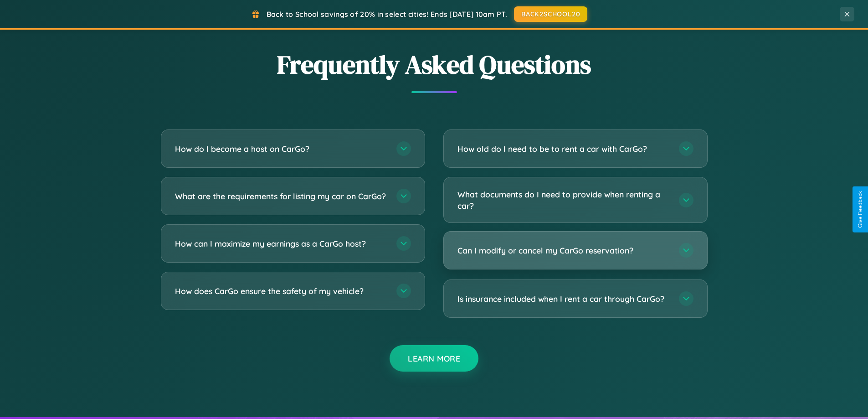 The image size is (868, 419). Describe the element at coordinates (551, 14) in the screenshot. I see `button: BACK2SCHOOL20` at that location.